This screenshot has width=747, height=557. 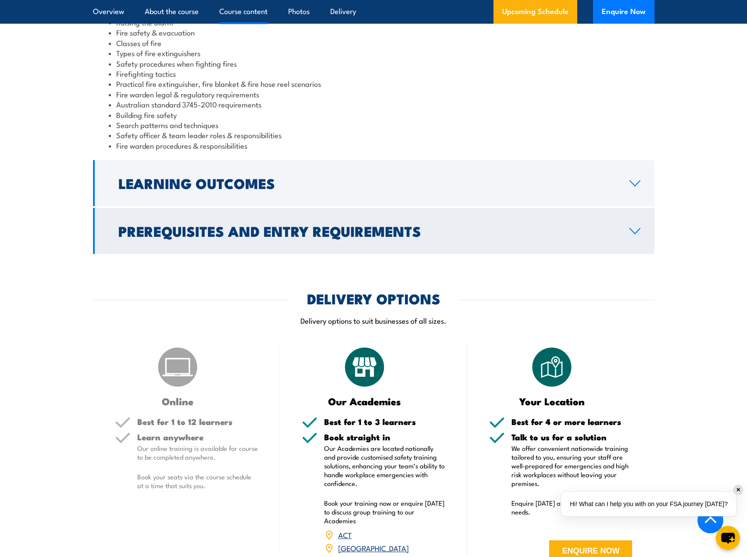 I want to click on h5: Best for 1 to 3 learners, so click(x=385, y=421).